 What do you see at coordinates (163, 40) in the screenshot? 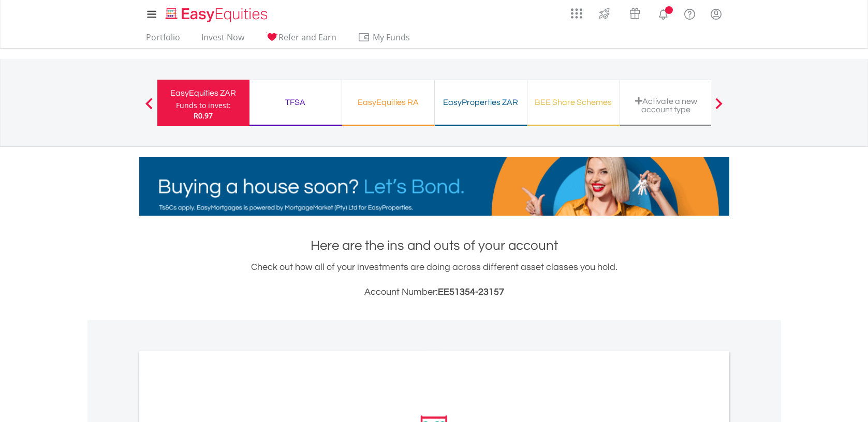
I see `a: Portfolio` at bounding box center [163, 40].